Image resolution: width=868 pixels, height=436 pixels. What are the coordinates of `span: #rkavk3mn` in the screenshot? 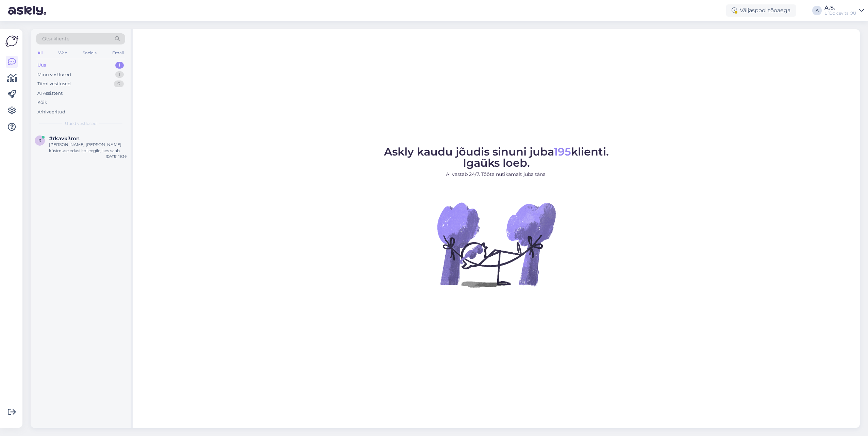 It's located at (65, 138).